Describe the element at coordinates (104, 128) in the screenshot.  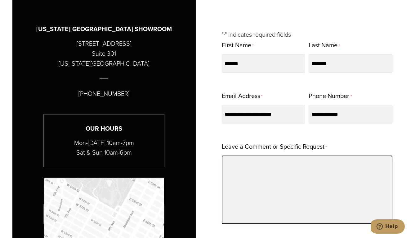
I see `h3: Our Hours` at that location.